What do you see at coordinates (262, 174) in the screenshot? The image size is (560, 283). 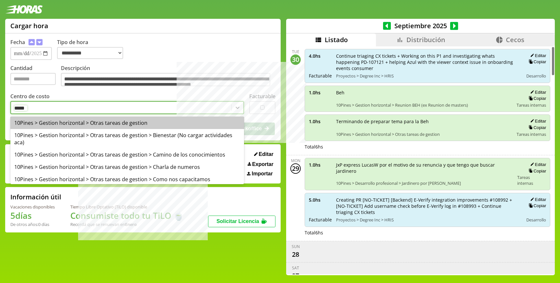 I see `span: Importar` at bounding box center [262, 174].